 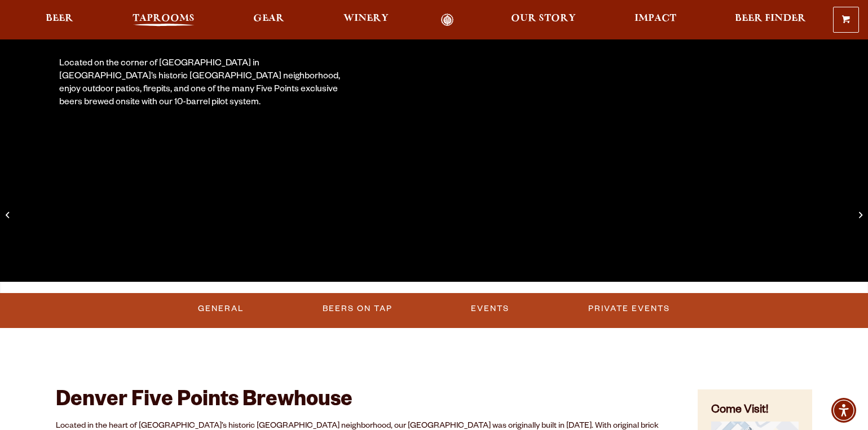 I want to click on h2: Denver Five Points Brewhouse, so click(x=363, y=402).